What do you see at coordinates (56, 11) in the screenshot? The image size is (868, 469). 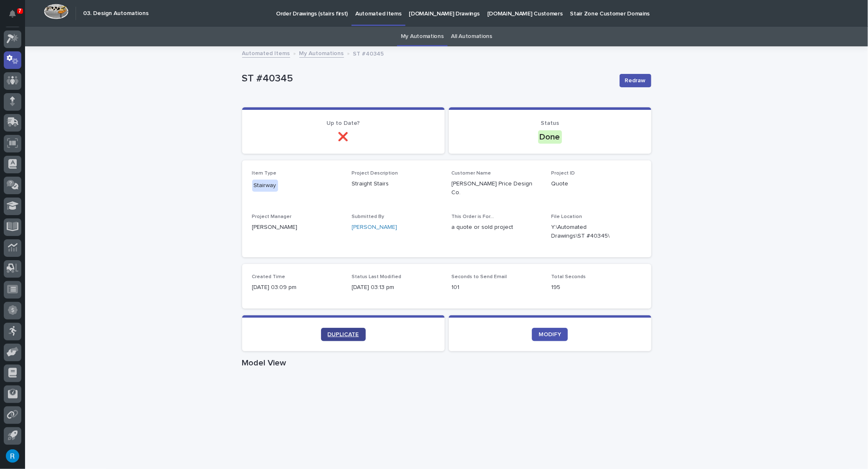 I see `img: Workspace Logo` at bounding box center [56, 11].